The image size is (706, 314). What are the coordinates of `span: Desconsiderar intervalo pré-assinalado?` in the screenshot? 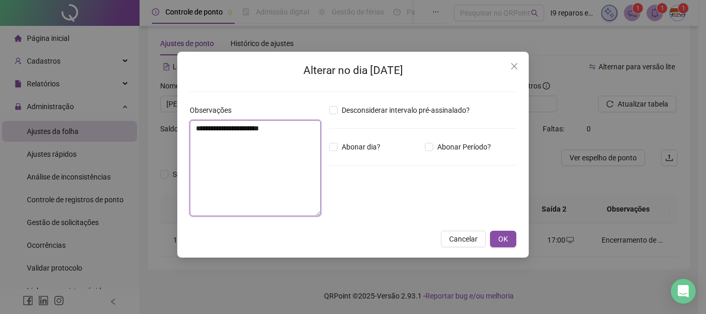 It's located at (405, 110).